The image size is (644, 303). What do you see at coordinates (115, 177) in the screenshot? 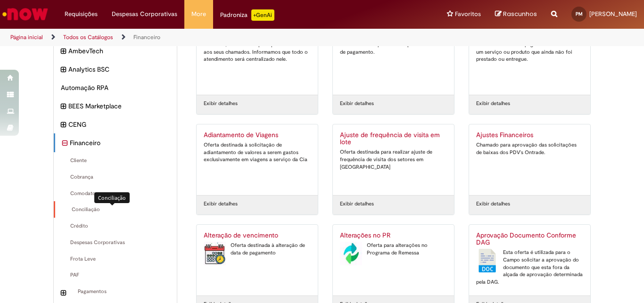
I see `span: Cobrança` at bounding box center [115, 177].